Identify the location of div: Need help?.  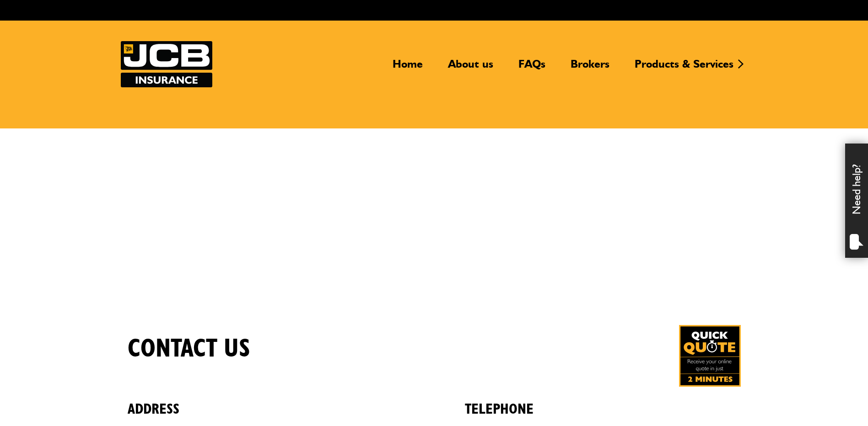
(856, 201).